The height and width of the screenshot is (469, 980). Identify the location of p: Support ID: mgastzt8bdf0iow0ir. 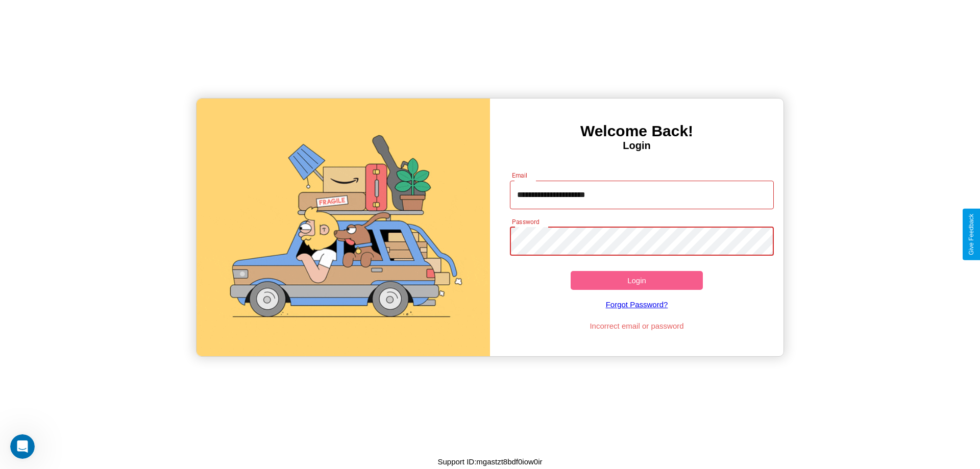
(489, 461).